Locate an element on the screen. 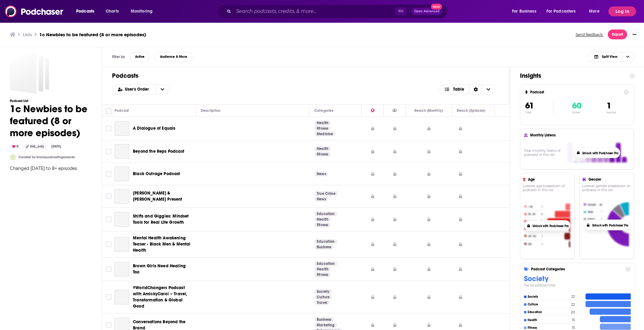 Image resolution: width=644 pixels, height=330 pixels. button: Export is located at coordinates (617, 34).